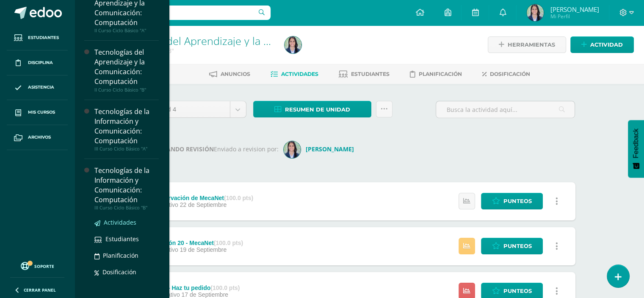  I want to click on span: Archivos, so click(40, 137).